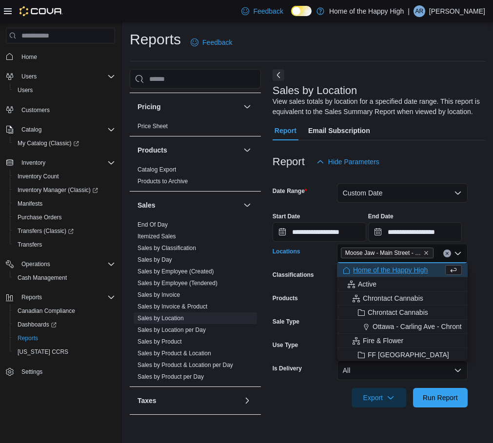 This screenshot has width=493, height=443. I want to click on span: Chrontact Cannabis, so click(398, 312).